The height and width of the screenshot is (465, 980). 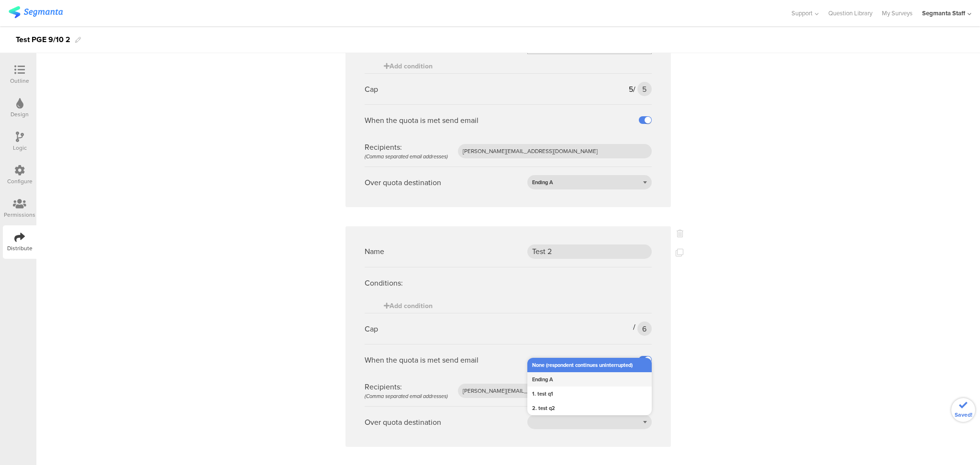 I want to click on div: None (respondent continues uninterrupted), so click(x=589, y=365).